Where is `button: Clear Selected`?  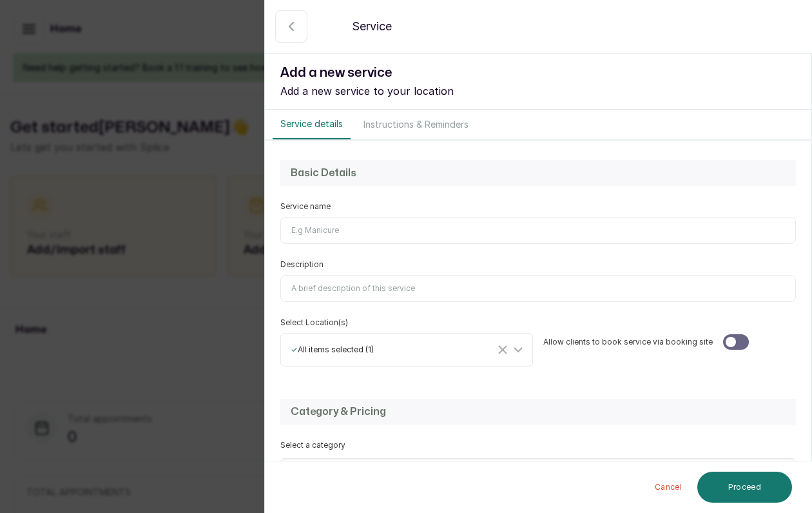
button: Clear Selected is located at coordinates (503, 350).